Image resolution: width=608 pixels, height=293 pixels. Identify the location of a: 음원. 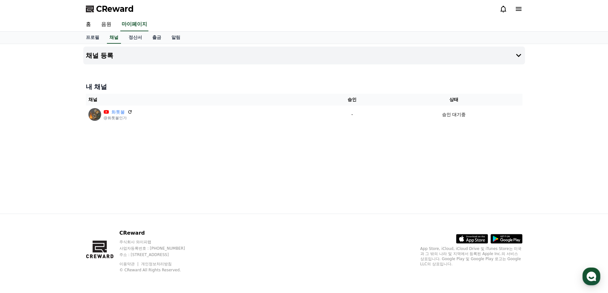
(106, 25).